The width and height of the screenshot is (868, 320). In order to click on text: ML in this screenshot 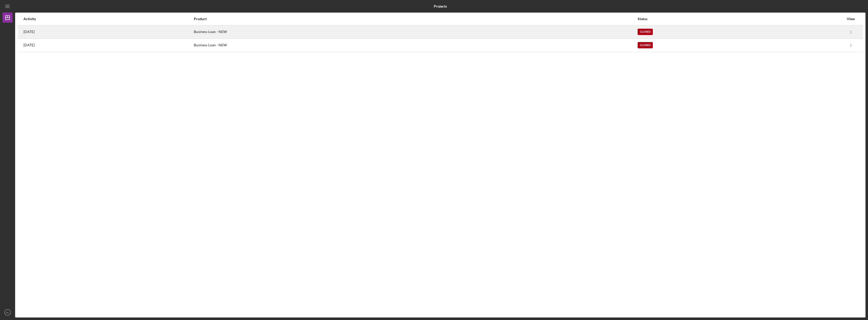, I will do `click(8, 312)`.